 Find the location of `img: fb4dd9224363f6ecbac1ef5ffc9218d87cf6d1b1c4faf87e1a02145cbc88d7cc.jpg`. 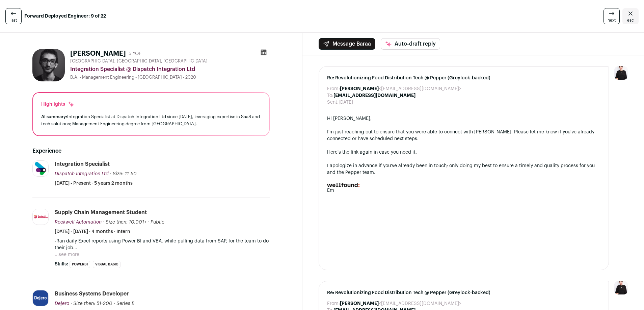

img: fb4dd9224363f6ecbac1ef5ffc9218d87cf6d1b1c4faf87e1a02145cbc88d7cc.jpg is located at coordinates (48, 65).